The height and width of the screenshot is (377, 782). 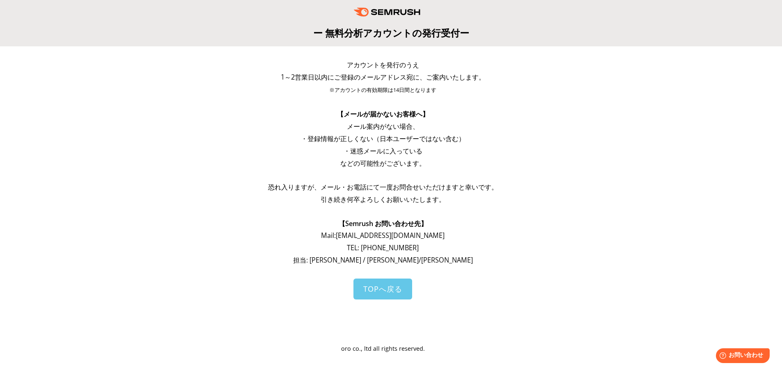 What do you see at coordinates (383, 151) in the screenshot?
I see `span: ・迷惑メールに入っている` at bounding box center [383, 151].